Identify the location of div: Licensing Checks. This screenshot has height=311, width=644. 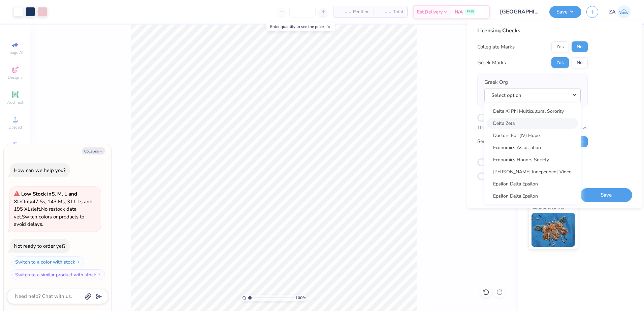
(532, 31).